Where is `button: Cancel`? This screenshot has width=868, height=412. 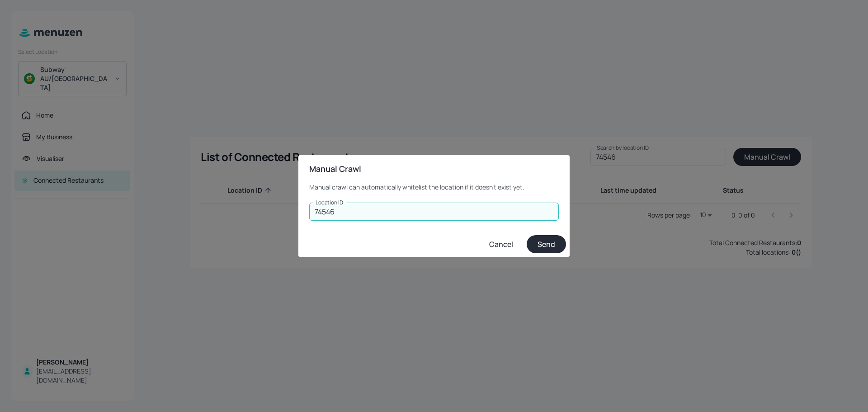 button: Cancel is located at coordinates (501, 244).